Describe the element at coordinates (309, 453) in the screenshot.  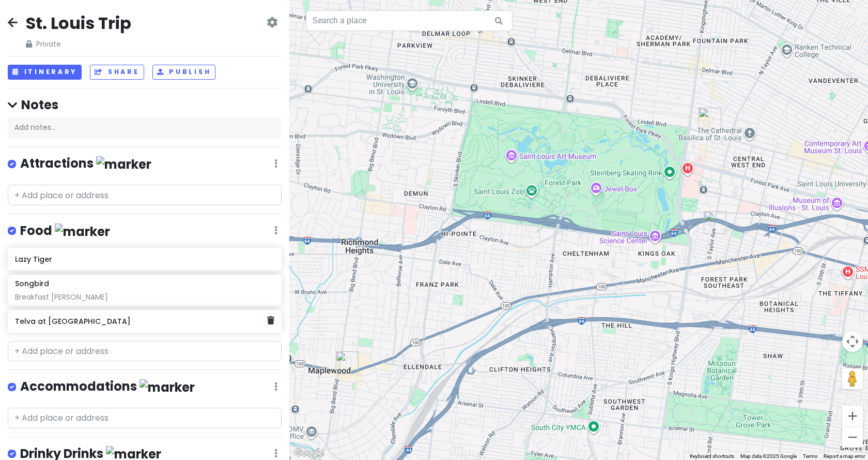
I see `a: Open this area in Google Maps (opens a new window)` at that location.